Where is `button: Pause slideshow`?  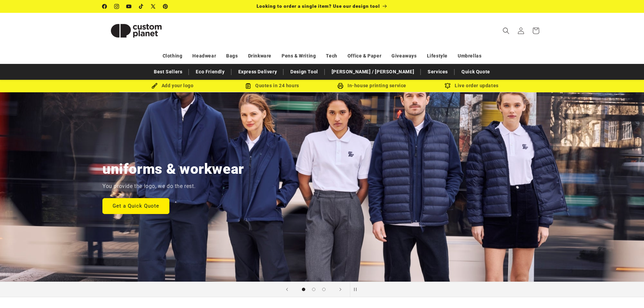
button: Pause slideshow is located at coordinates (358, 290).